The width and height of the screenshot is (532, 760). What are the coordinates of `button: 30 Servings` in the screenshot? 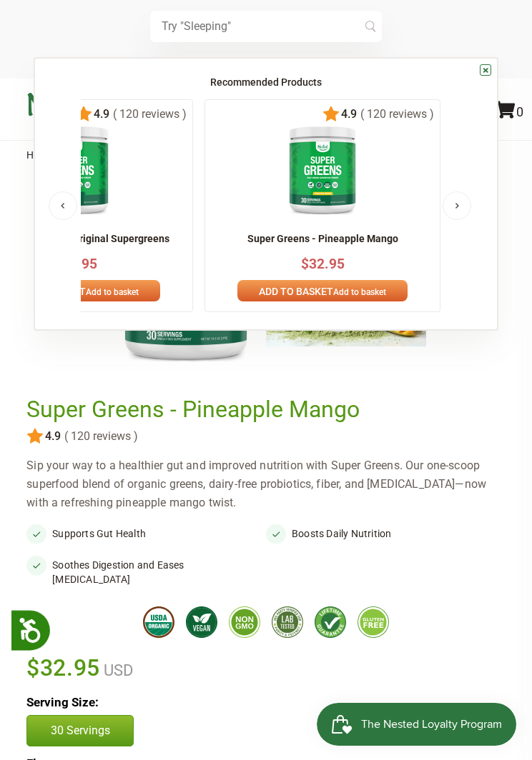 It's located at (80, 731).